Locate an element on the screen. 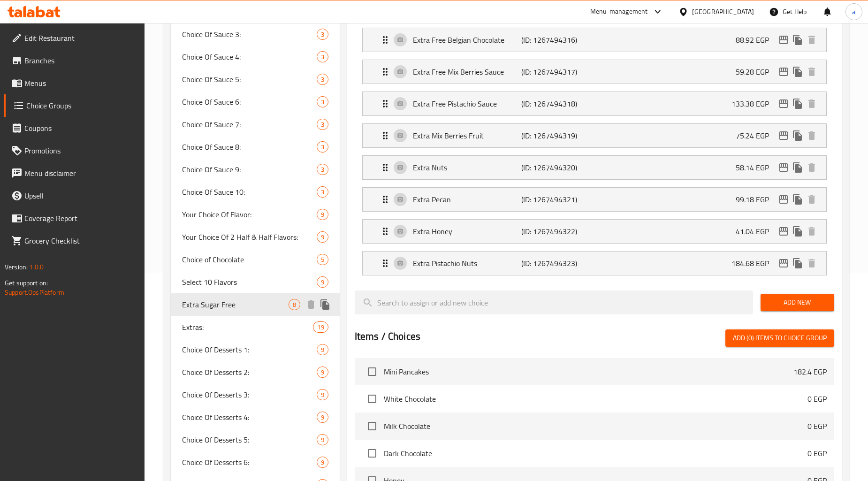 The height and width of the screenshot is (481, 868). div: Extras:19 is located at coordinates (255, 327).